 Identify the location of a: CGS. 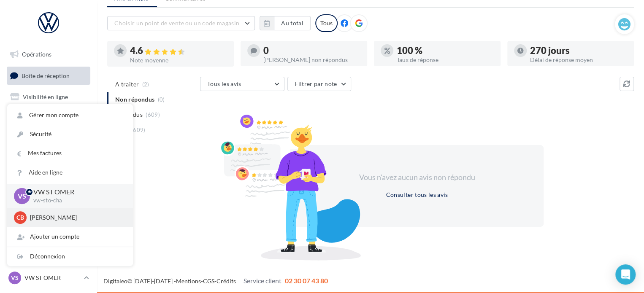
(209, 281).